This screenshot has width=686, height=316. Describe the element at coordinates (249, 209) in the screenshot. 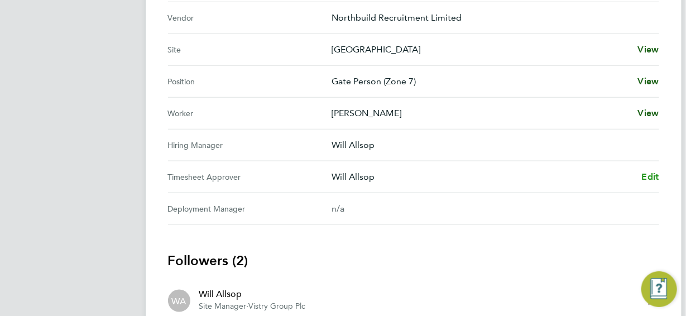

I see `div: Deployment Manager` at that location.